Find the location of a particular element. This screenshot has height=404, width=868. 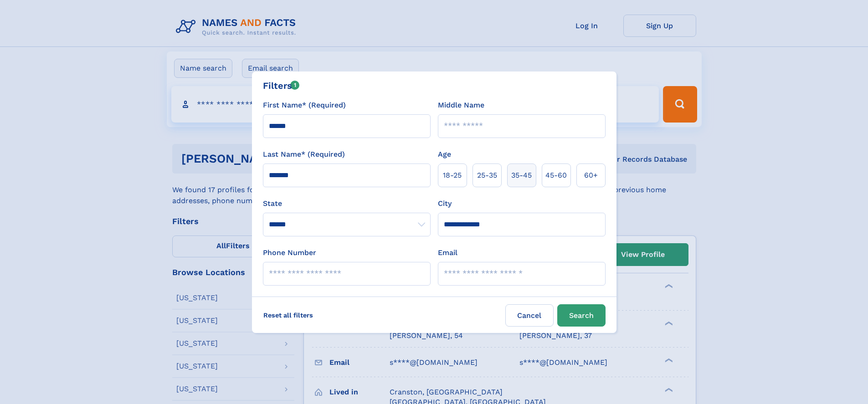

label: Cancel is located at coordinates (530, 315).